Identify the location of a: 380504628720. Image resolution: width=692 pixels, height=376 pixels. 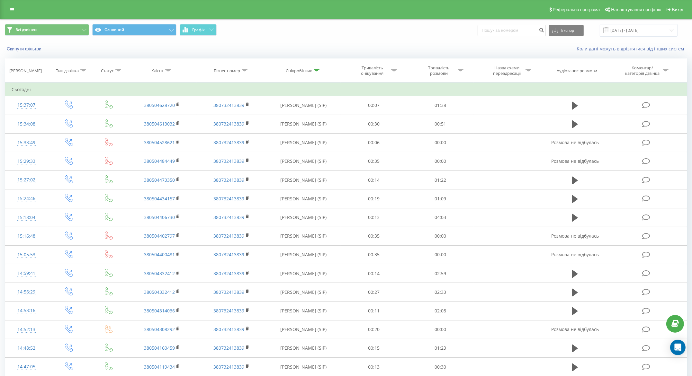
(159, 105).